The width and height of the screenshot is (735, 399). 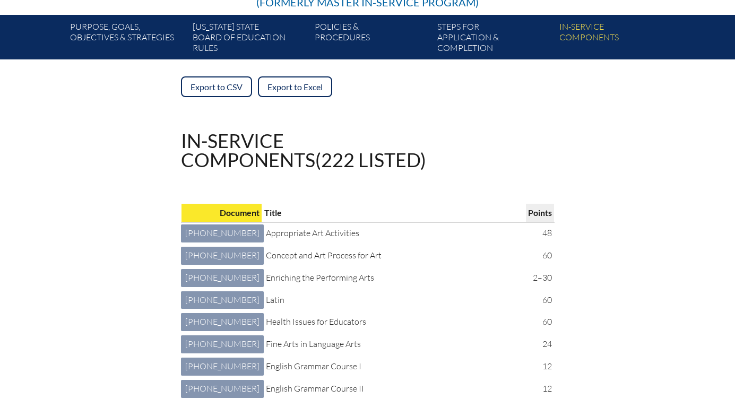 What do you see at coordinates (541, 344) in the screenshot?
I see `p: 24` at bounding box center [541, 344].